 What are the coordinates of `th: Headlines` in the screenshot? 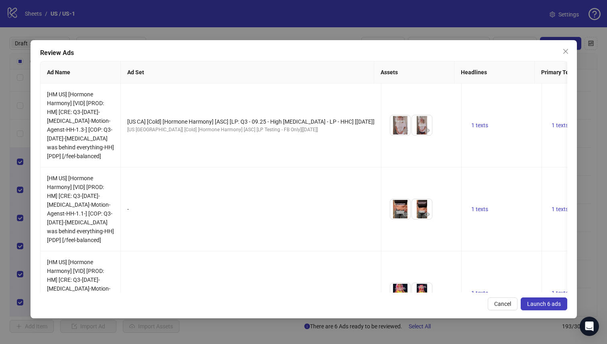 It's located at (494, 72).